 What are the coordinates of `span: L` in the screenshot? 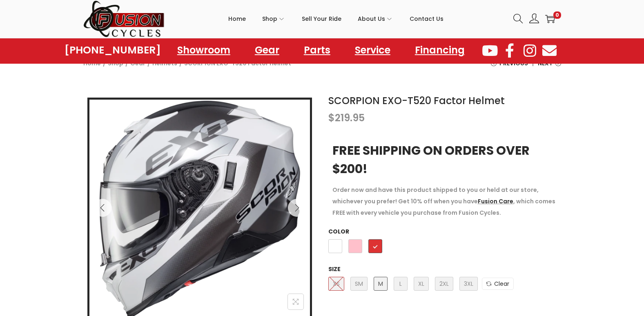 It's located at (401, 284).